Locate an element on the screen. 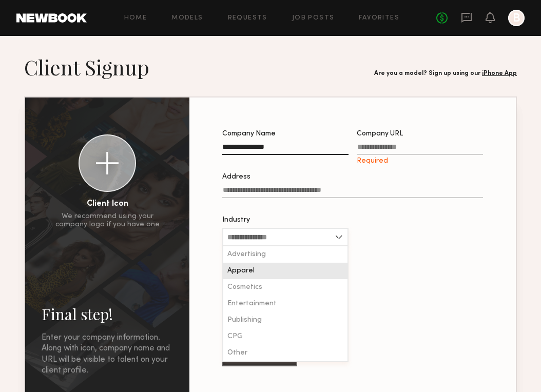  span: Entertainment is located at coordinates (252, 304).